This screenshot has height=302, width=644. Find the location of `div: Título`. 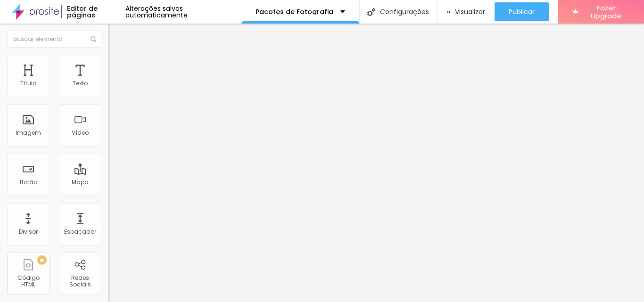

div: Título is located at coordinates (28, 83).